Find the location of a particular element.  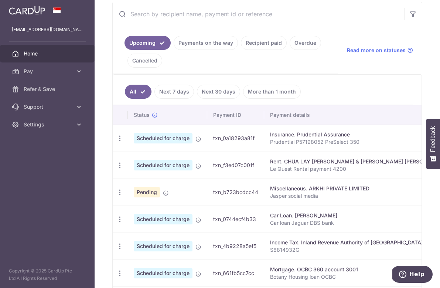

a: All is located at coordinates (138, 92).